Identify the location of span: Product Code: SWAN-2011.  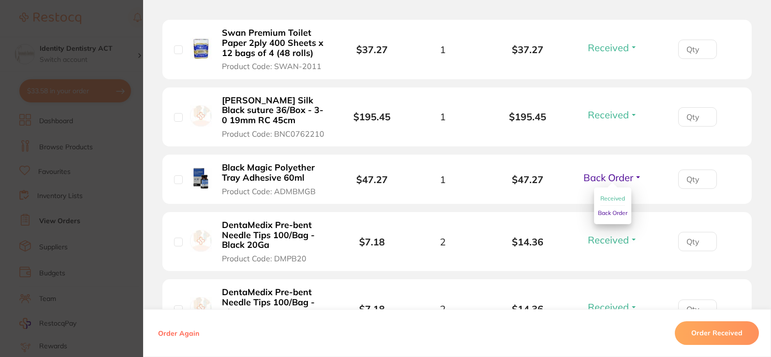
(272, 66).